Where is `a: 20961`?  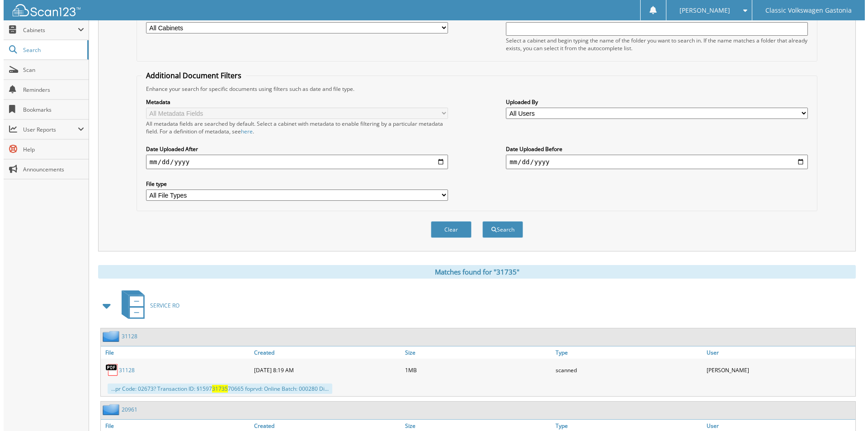 a: 20961 is located at coordinates (125, 409).